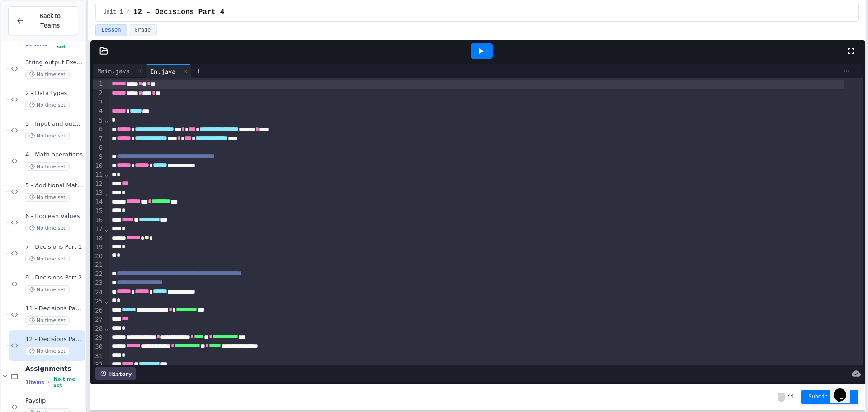 The image size is (868, 412). Describe the element at coordinates (98, 311) in the screenshot. I see `div: 26` at that location.